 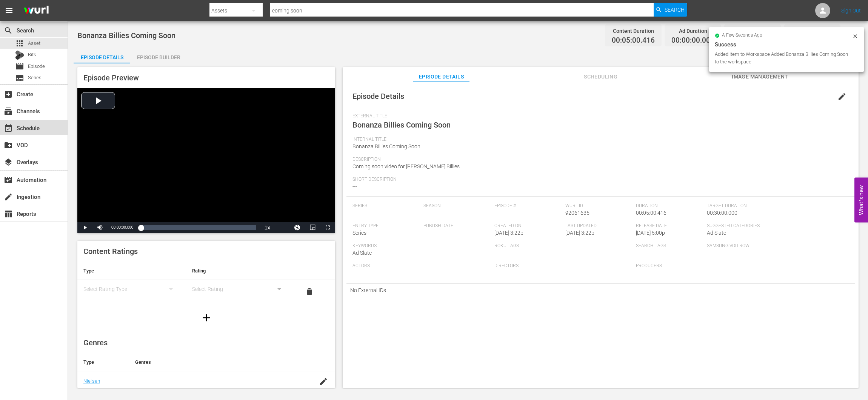 I want to click on div: Ad Duration, so click(x=693, y=31).